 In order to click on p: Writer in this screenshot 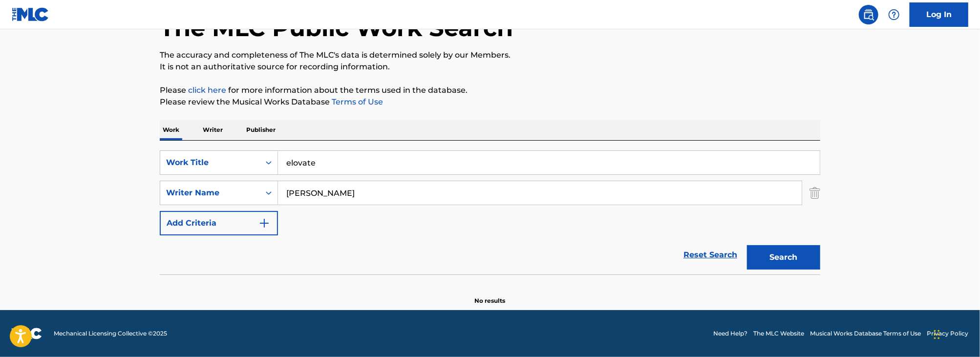, I will do `click(213, 130)`.